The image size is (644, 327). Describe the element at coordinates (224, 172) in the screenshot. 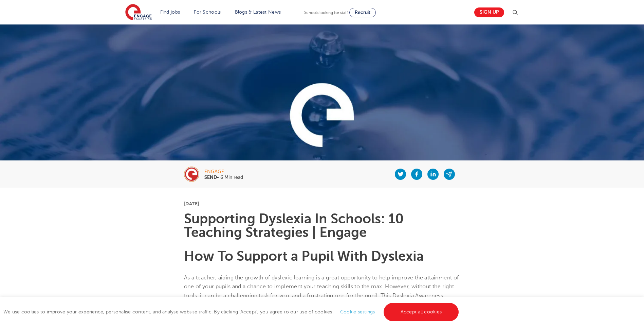

I see `div: engage` at that location.